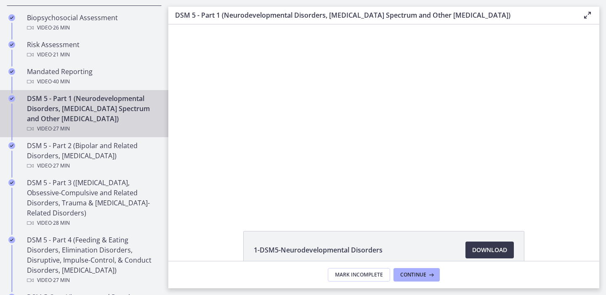 The height and width of the screenshot is (295, 606). Describe the element at coordinates (61, 55) in the screenshot. I see `span: · 21 min` at that location.